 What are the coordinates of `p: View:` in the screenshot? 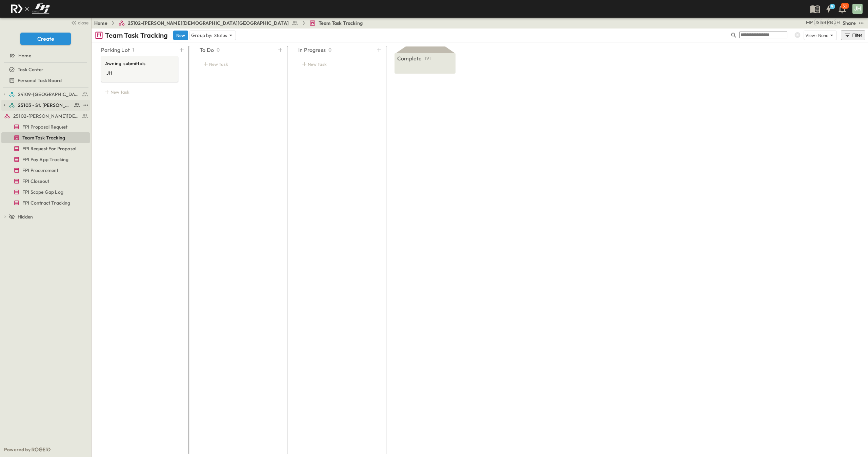 It's located at (811, 35).